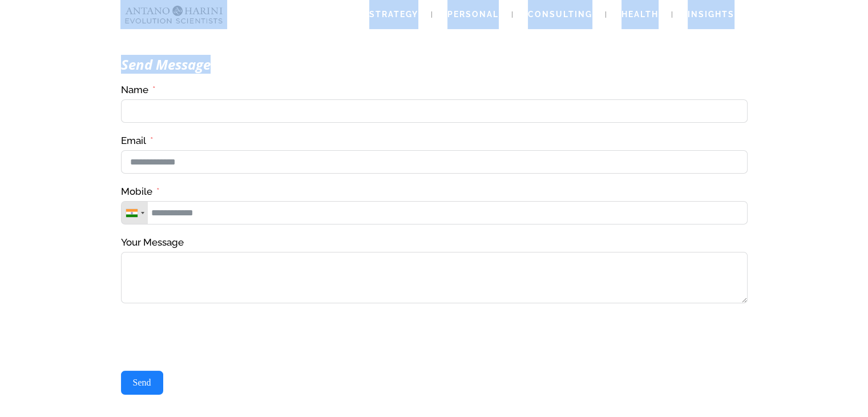 The image size is (868, 417). Describe the element at coordinates (394, 14) in the screenshot. I see `span: Strategy` at that location.